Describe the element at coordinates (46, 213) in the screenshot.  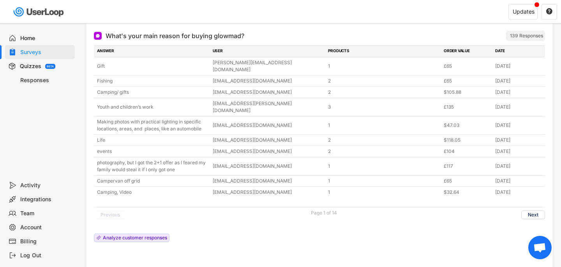
I see `div: Team` at that location.